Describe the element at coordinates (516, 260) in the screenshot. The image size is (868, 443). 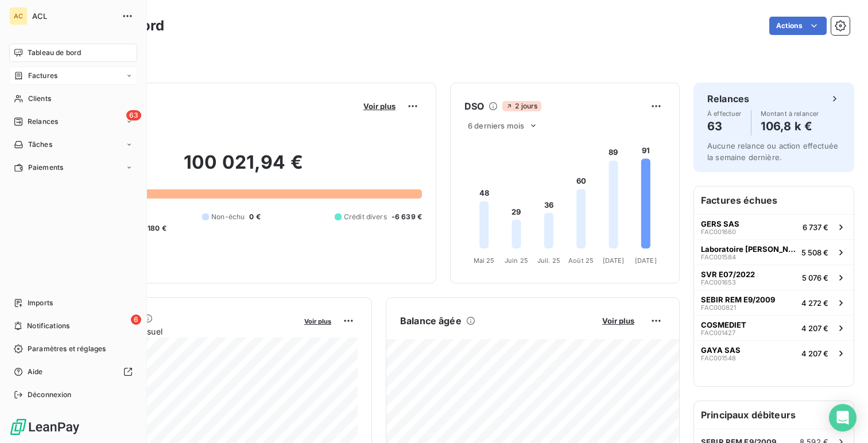
I see `tspan: Juin 25` at that location.